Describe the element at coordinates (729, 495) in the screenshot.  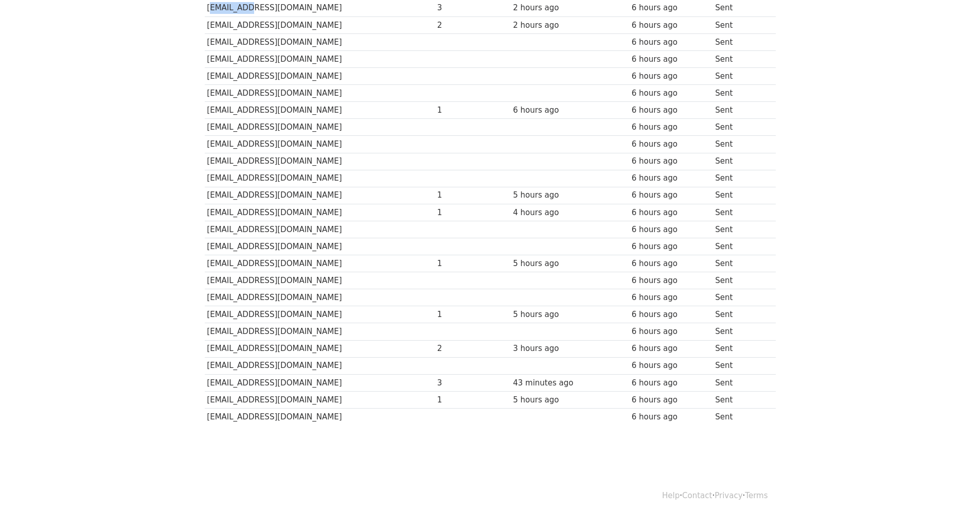
I see `a: Privacy` at that location.